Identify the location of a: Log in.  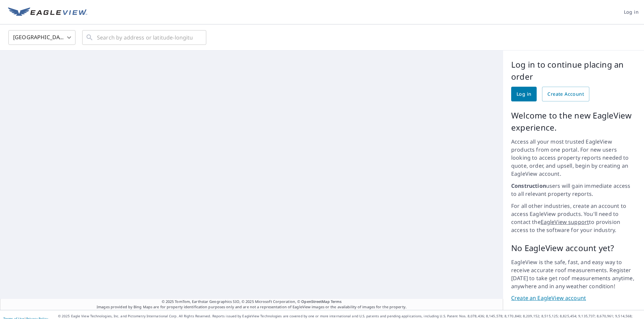
(523, 94).